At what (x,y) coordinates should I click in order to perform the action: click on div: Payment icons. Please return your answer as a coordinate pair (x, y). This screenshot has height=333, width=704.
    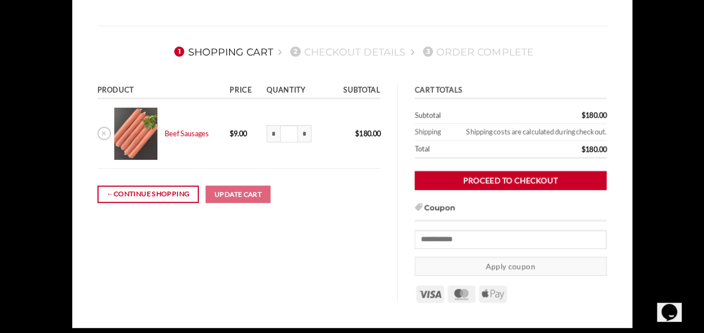
    Looking at the image, I should click on (462, 293).